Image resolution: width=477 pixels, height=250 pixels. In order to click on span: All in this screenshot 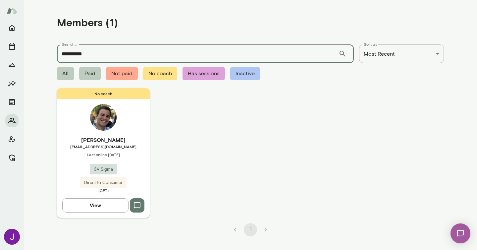, I will do `click(65, 73)`.